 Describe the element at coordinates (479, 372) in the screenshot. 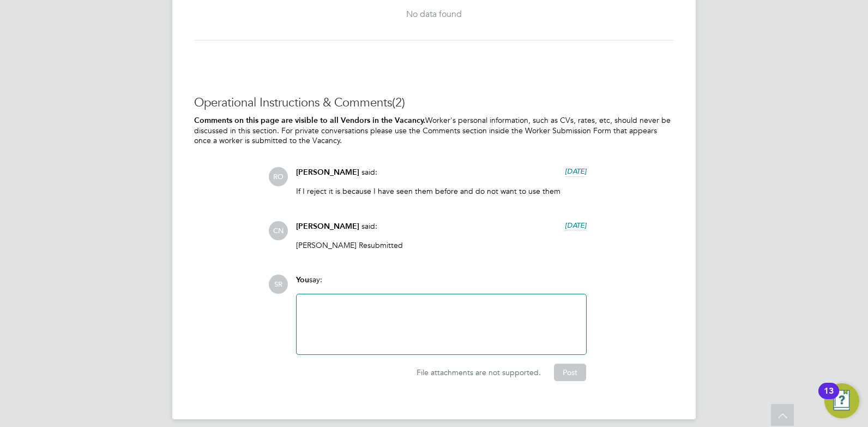

I see `span: File attachments are not supported.` at that location.